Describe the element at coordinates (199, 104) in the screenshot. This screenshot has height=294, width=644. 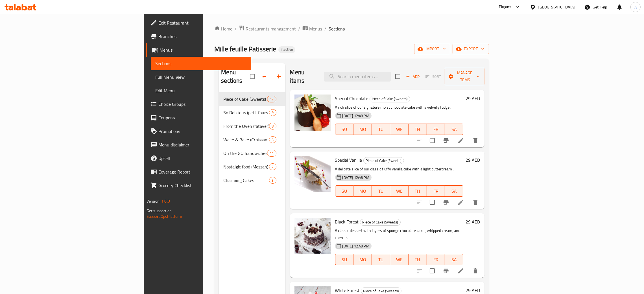
I see `a: Choice Groups` at that location.